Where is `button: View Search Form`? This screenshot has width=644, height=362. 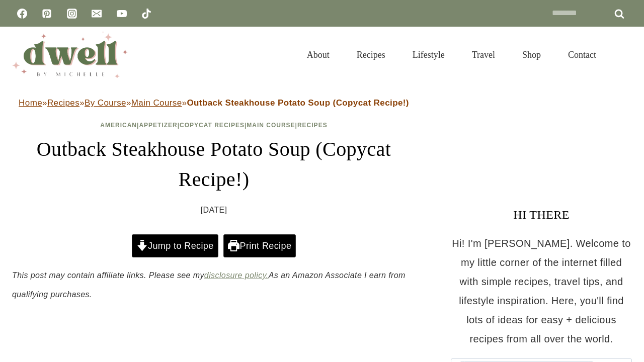 button: View Search Form is located at coordinates (623, 55).